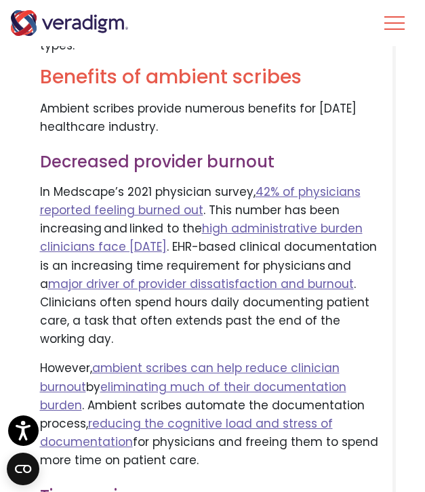 The image size is (425, 492). I want to click on p: However, by . Ambient scribes automate the documentation process, for physicians and freeing them..., so click(211, 414).